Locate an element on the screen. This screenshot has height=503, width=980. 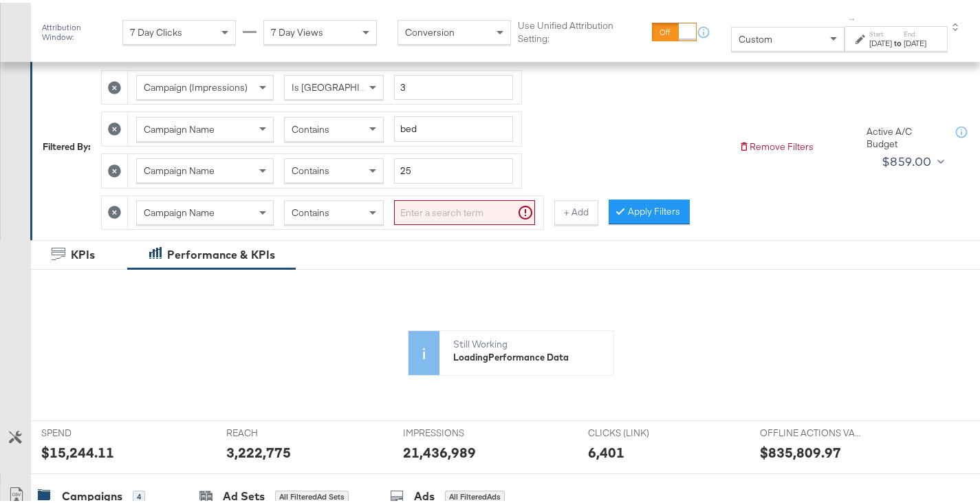
span: 7 Day Views is located at coordinates (297, 29).